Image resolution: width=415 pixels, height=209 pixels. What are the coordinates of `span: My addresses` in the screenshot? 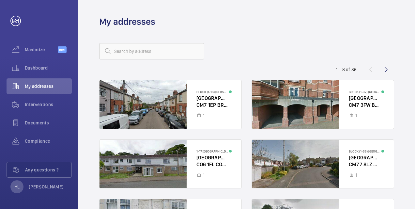 It's located at (48, 86).